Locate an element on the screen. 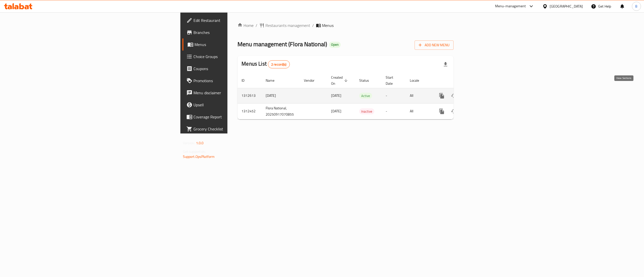  div: Menu-management is located at coordinates (511, 6).